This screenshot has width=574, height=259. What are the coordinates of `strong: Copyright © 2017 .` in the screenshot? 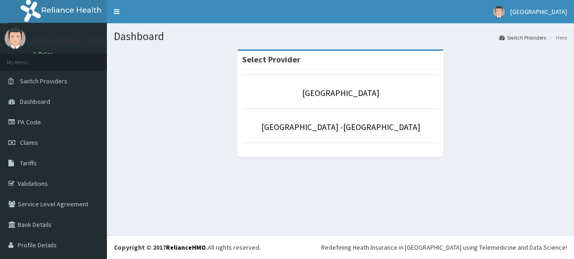 It's located at (161, 247).